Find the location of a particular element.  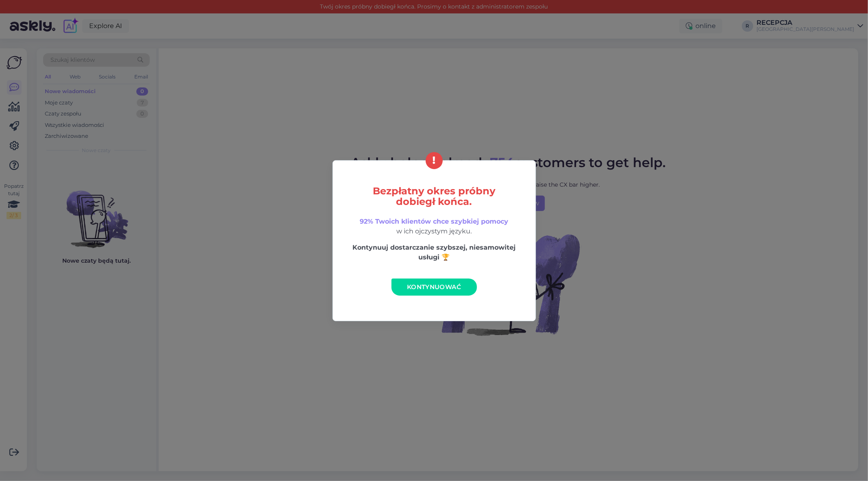

span: Kontynuować is located at coordinates (434, 287).